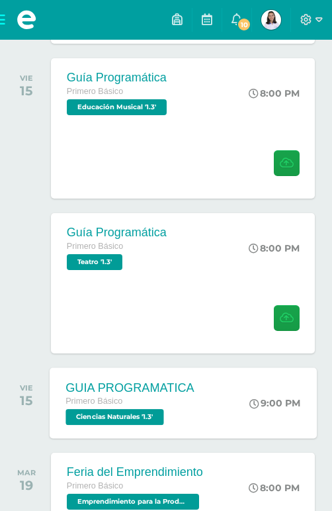 This screenshot has width=332, height=511. What do you see at coordinates (133, 502) in the screenshot?
I see `span: Emprendimiento para la Productividad '1.3'` at bounding box center [133, 502].